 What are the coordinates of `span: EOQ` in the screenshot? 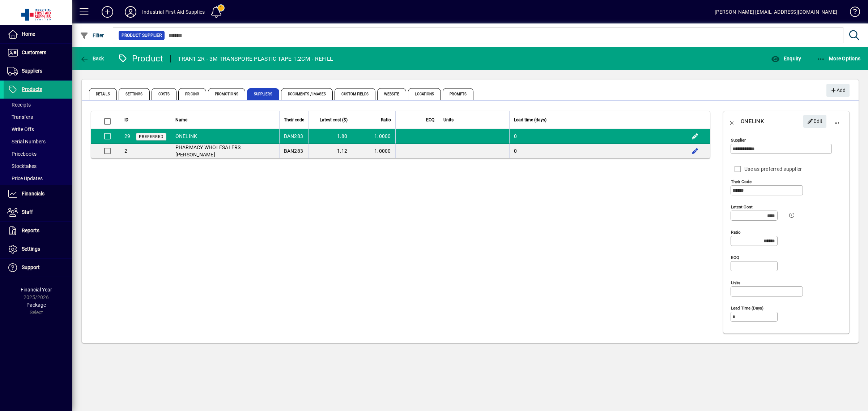 It's located at (430, 120).